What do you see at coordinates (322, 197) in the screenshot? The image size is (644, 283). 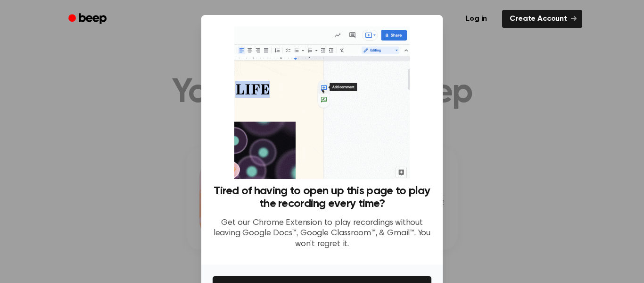 I see `h3: Tired of having to open up this page to play the recording every time?` at bounding box center [322, 197].